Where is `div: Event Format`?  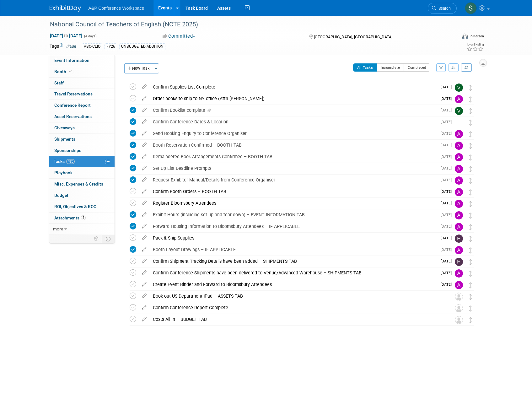
div: Event Format is located at coordinates (452, 37).